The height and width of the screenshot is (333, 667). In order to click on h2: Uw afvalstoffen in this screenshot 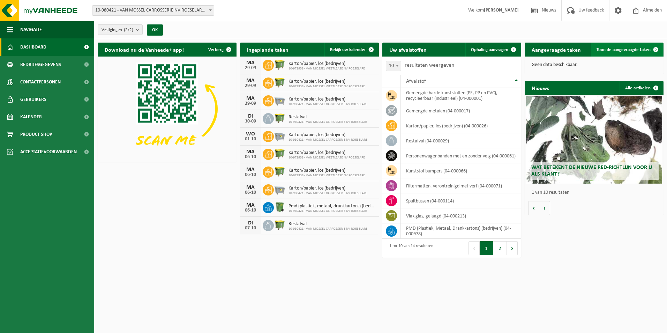, I will do `click(408, 49)`.